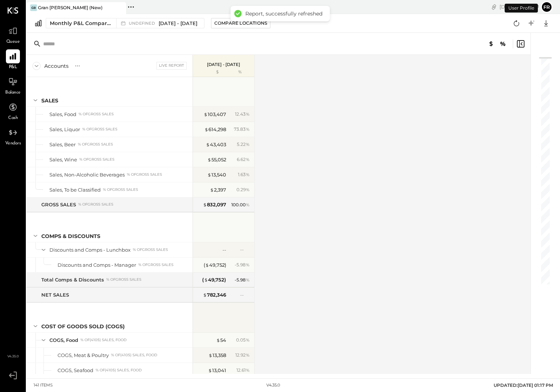  What do you see at coordinates (274, 386) in the screenshot?
I see `div: v 4.35.0` at bounding box center [274, 386].